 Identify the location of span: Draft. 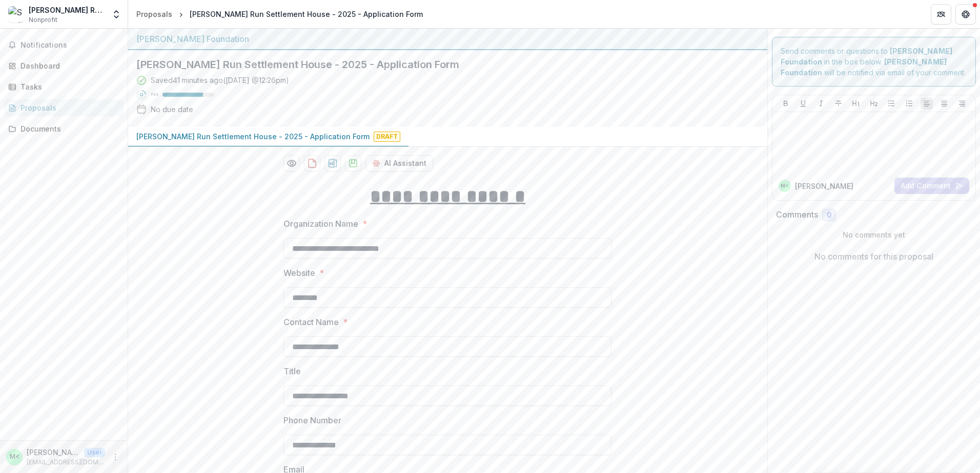
(387, 136).